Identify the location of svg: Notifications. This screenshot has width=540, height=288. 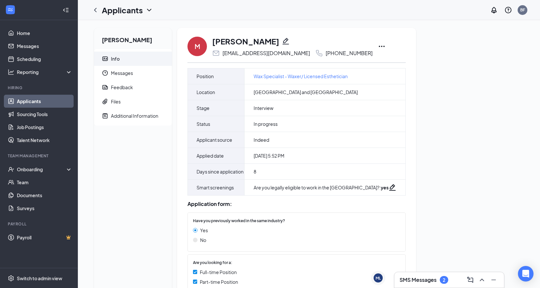
(494, 10).